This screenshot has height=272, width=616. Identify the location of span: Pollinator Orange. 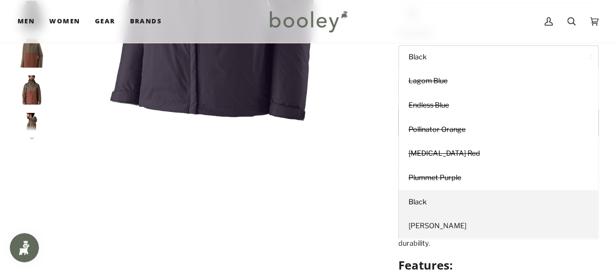
(437, 129).